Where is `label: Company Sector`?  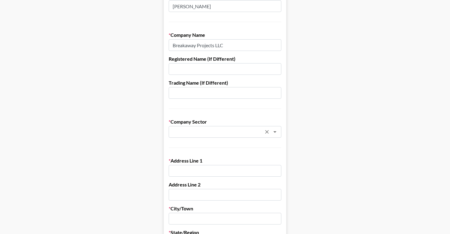 label: Company Sector is located at coordinates (225, 121).